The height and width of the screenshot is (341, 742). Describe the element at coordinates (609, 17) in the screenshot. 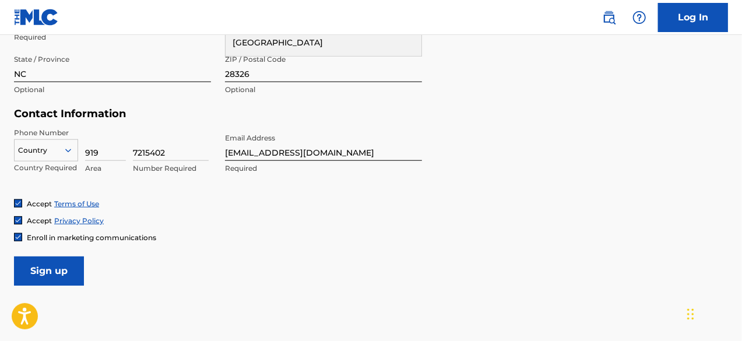

I see `a: Public Search` at that location.